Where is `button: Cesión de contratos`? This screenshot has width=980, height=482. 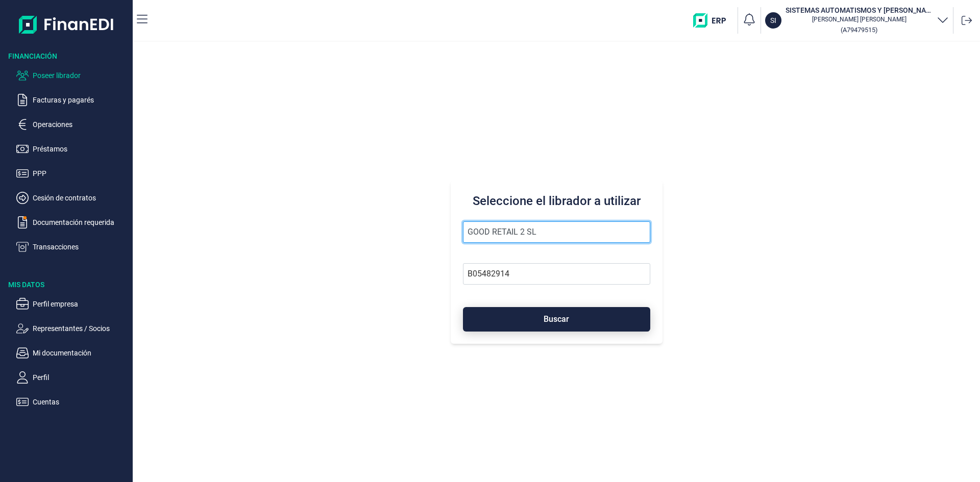 button: Cesión de contratos is located at coordinates (72, 198).